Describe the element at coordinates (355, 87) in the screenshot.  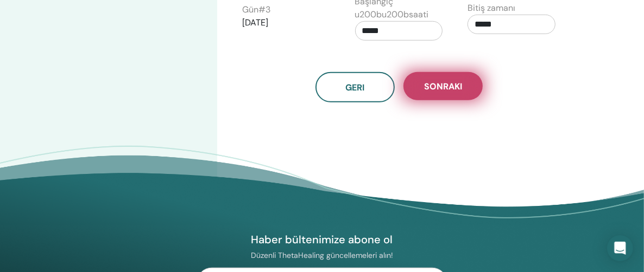
I see `span: Geri` at that location.